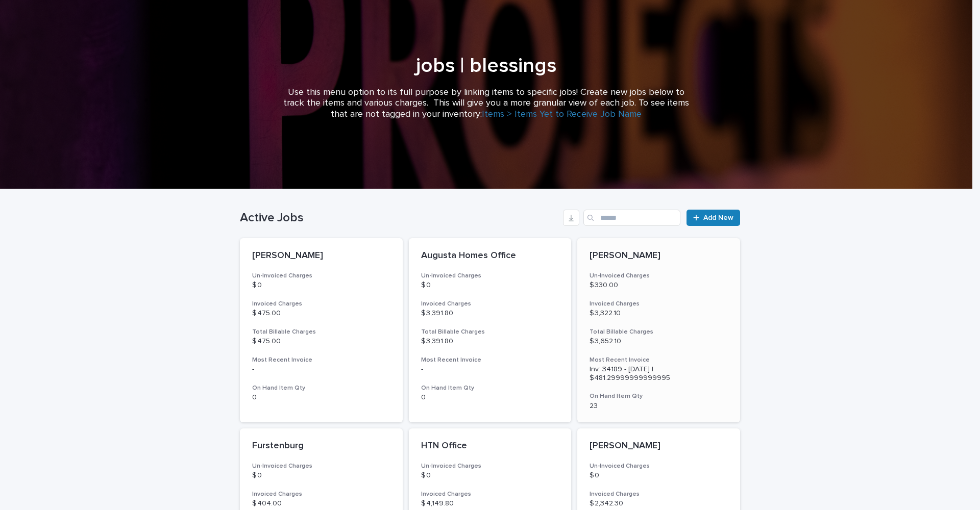 This screenshot has width=980, height=510. I want to click on h1: jobs | blessings, so click(486, 66).